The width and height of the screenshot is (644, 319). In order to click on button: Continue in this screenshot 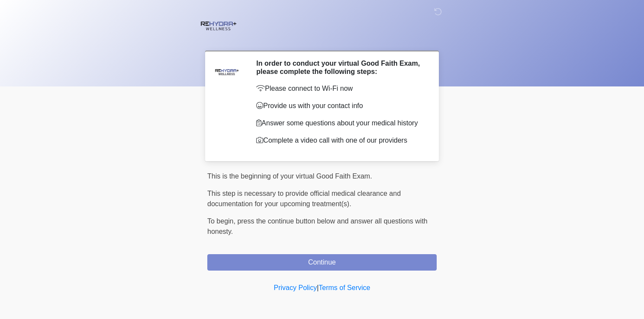, I will do `click(322, 263)`.